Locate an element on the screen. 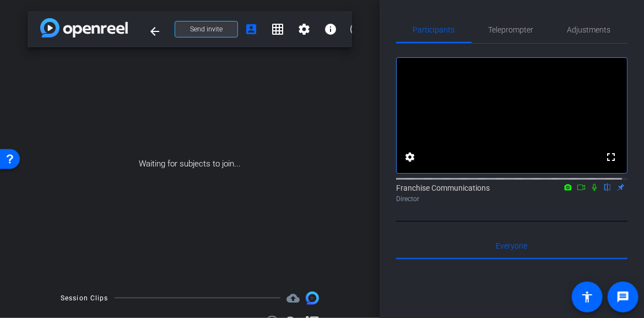 This screenshot has height=318, width=644. button: Send invite is located at coordinates (206, 29).